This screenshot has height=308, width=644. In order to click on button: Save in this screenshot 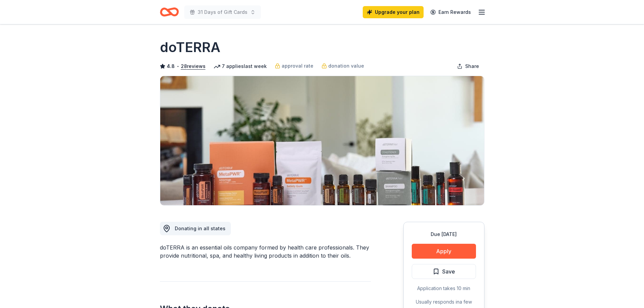, I will do `click(444, 271)`.